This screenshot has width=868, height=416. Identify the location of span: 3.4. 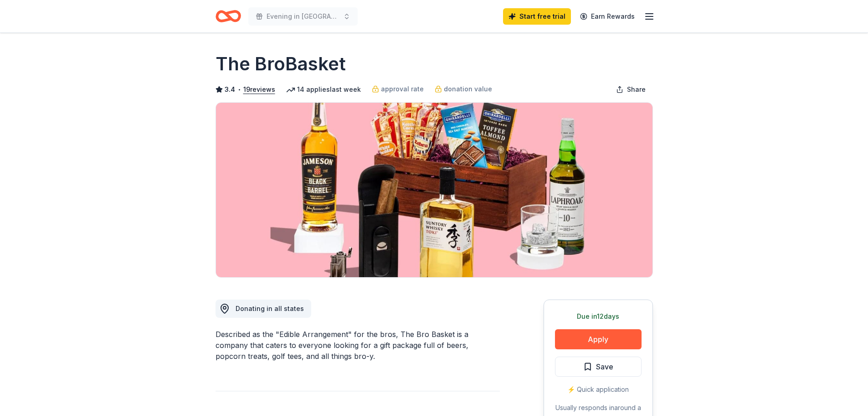
(230, 90).